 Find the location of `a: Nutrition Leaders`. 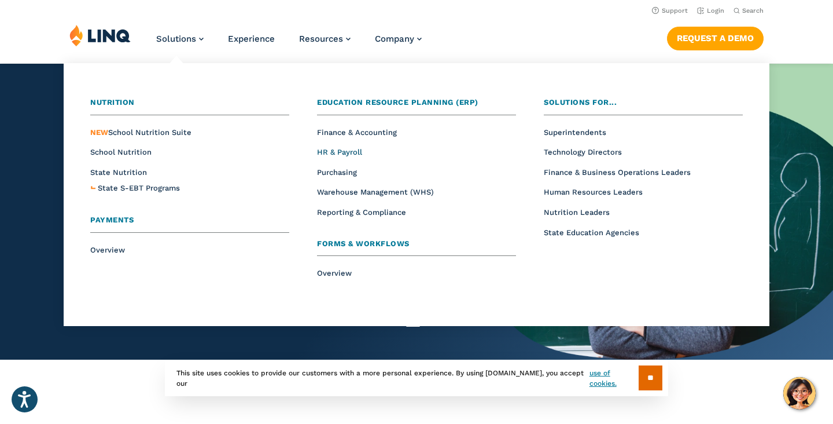

a: Nutrition Leaders is located at coordinates (577, 212).